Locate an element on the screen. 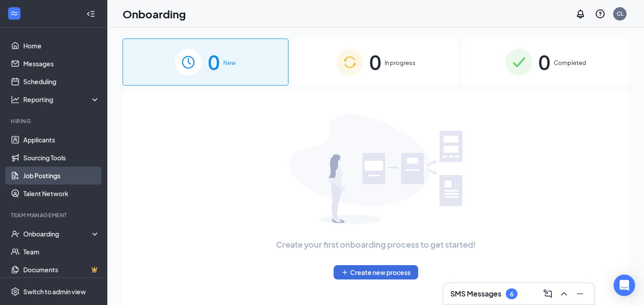 The image size is (644, 305). svg: QuestionInfo is located at coordinates (601, 14).